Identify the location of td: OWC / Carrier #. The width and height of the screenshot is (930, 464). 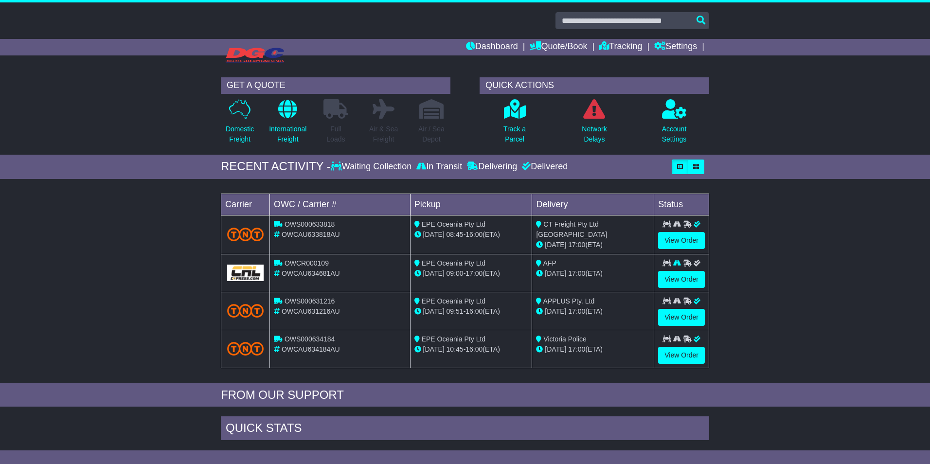
(340, 204).